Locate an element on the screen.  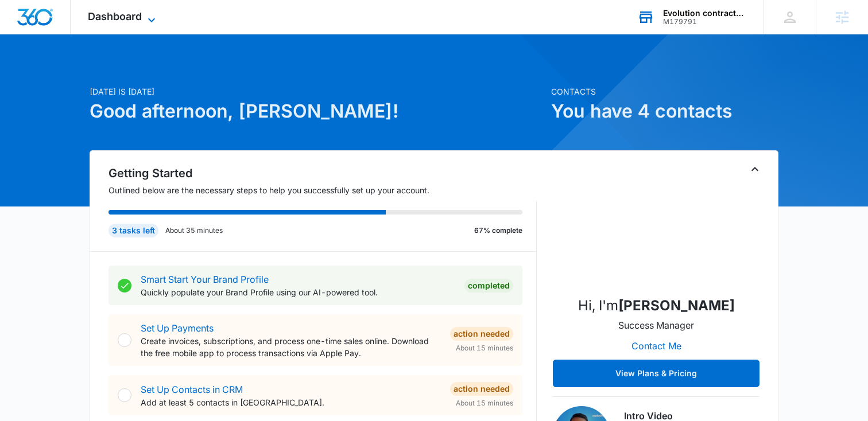
button: Contact Me is located at coordinates (656, 346).